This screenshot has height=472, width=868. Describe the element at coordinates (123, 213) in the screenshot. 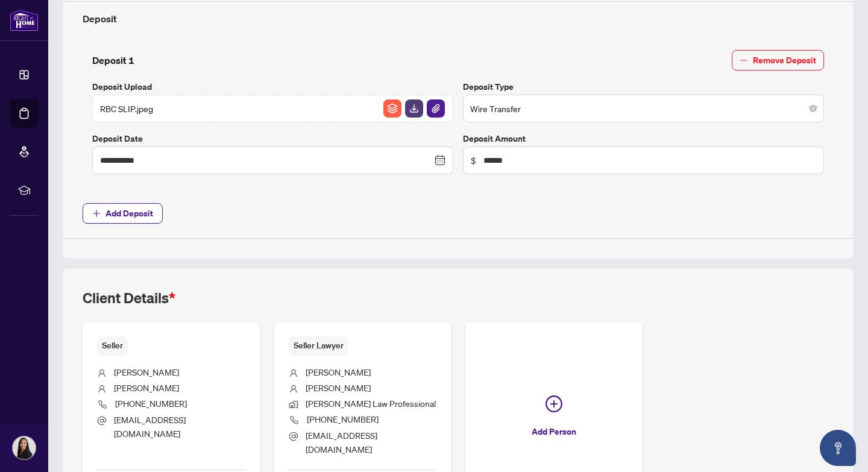

I see `button: Add Deposit` at that location.